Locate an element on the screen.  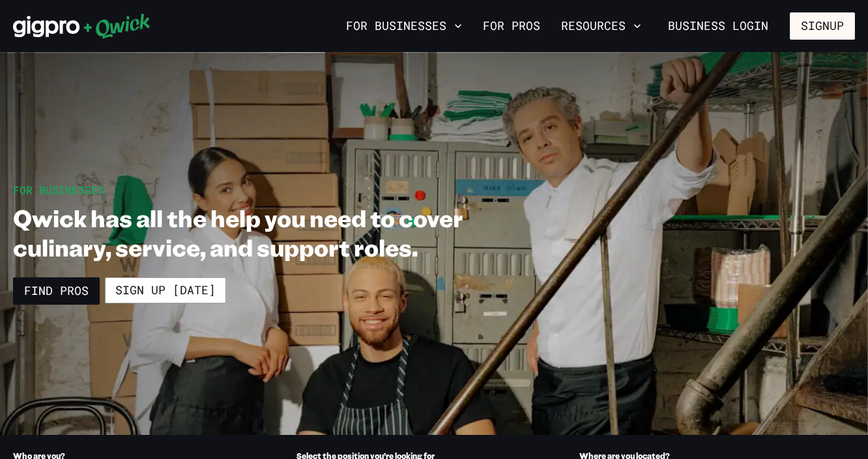
h1: Qwick has all the help you need to cover culinary, service, and support roles. is located at coordinates (265, 233).